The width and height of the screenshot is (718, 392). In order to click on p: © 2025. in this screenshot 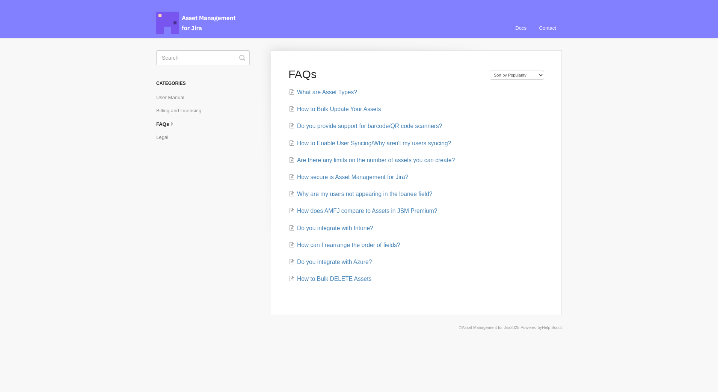, I will do `click(359, 328)`.